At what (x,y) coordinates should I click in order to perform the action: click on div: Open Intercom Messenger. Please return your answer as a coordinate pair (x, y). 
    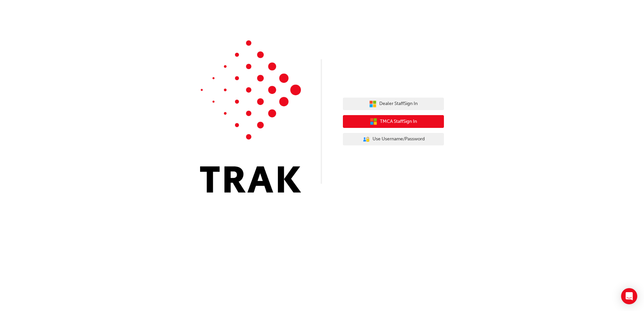
    Looking at the image, I should click on (629, 296).